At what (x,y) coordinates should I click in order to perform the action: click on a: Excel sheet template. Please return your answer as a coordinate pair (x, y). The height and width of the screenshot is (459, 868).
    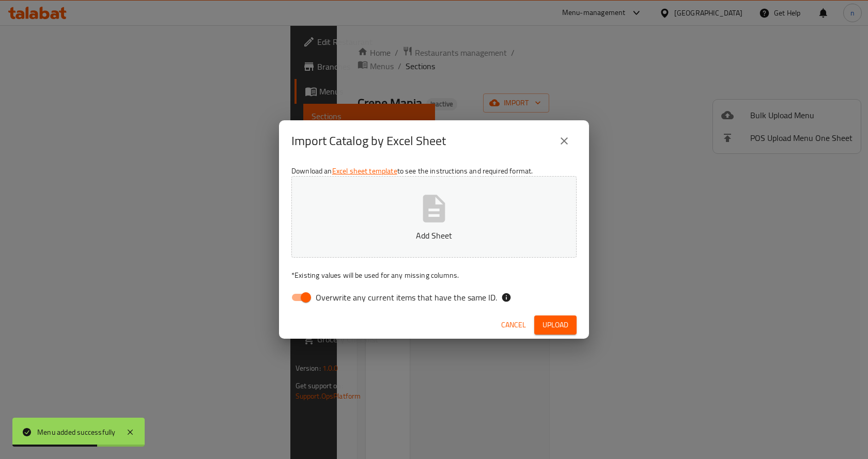
    Looking at the image, I should click on (364, 171).